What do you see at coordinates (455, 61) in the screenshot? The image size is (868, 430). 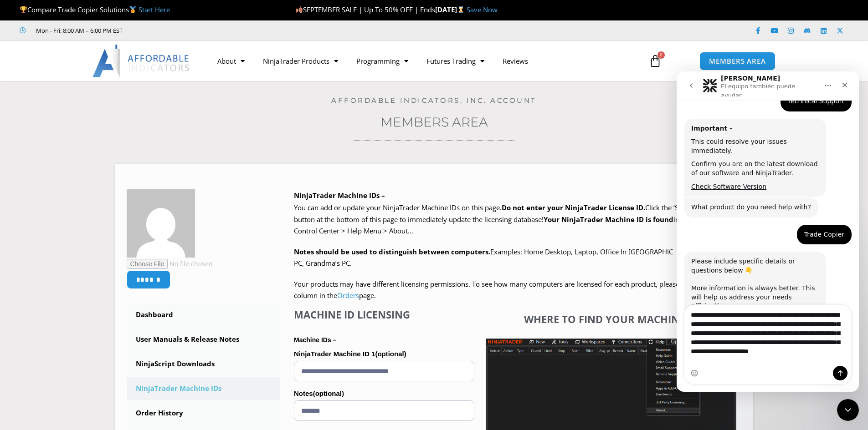 I see `a: Futures Trading` at bounding box center [455, 61].